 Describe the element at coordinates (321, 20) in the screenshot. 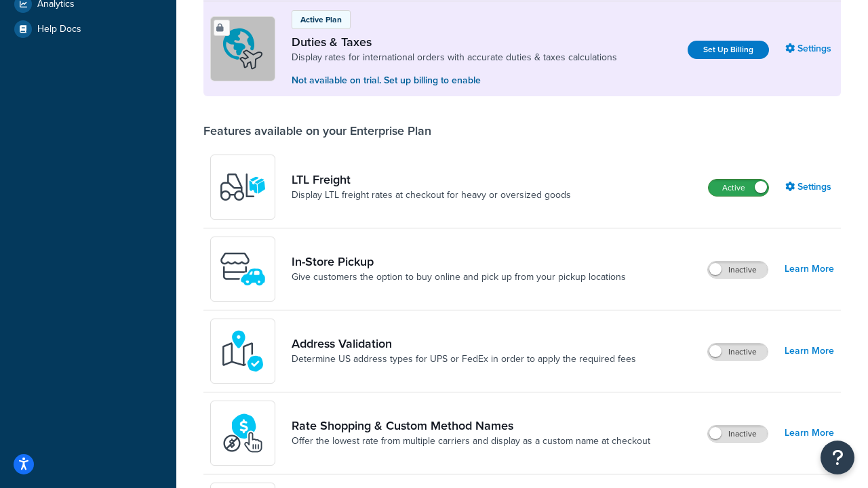

I see `p: Active Plan` at that location.